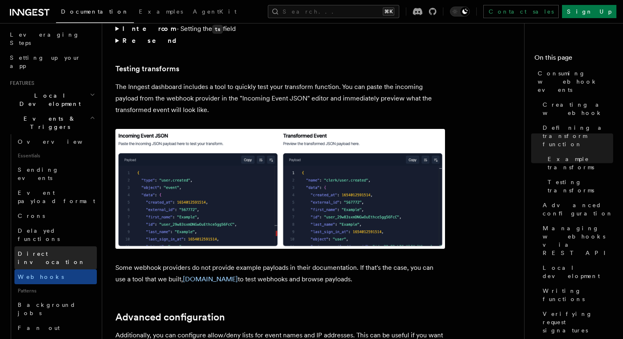 This screenshot has height=339, width=623. What do you see at coordinates (578, 322) in the screenshot?
I see `span: Verifying request signatures` at bounding box center [578, 322].